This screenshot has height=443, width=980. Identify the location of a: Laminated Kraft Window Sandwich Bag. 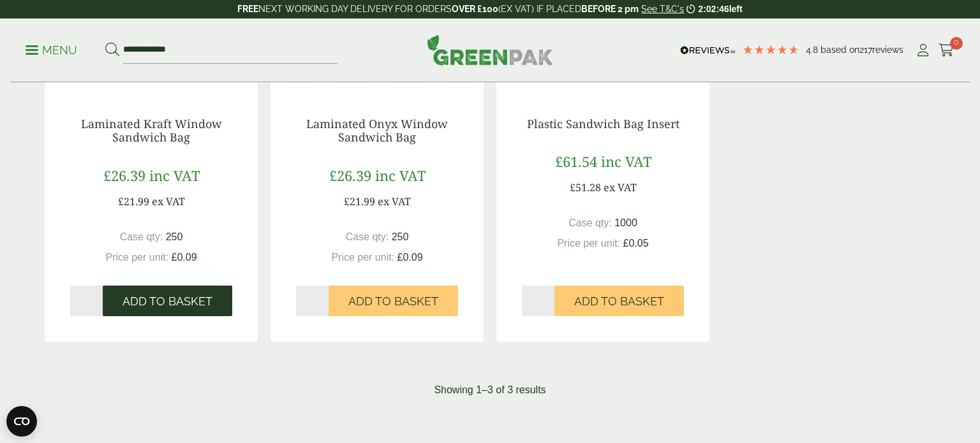
(151, 131).